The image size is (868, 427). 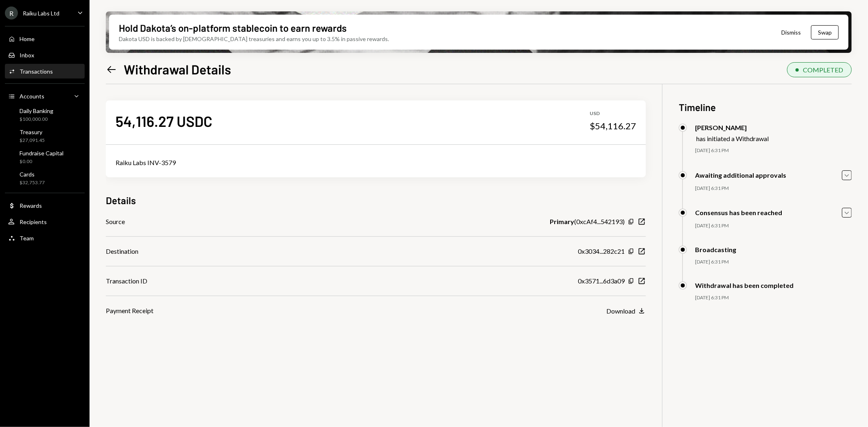 I want to click on div: Download, so click(x=620, y=311).